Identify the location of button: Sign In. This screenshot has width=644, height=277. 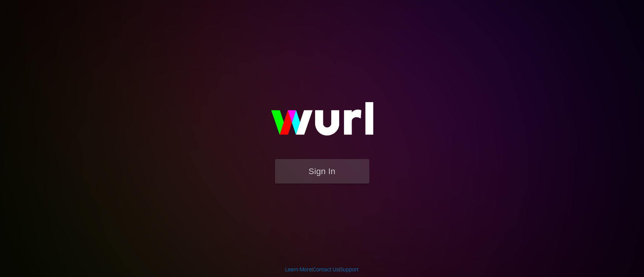
(322, 171).